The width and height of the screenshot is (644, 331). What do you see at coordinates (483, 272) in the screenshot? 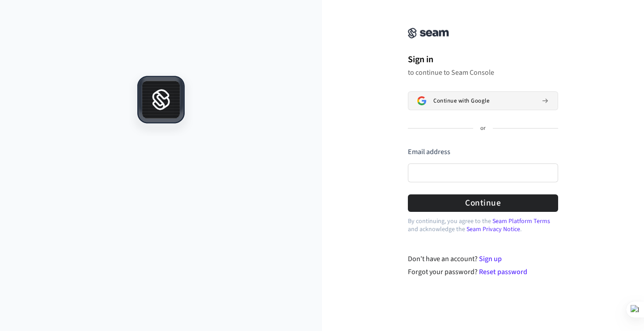
I see `div: Forgot your password?` at bounding box center [483, 272].